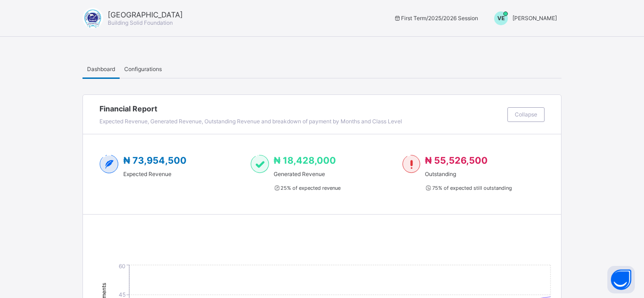 Image resolution: width=644 pixels, height=298 pixels. I want to click on span: Outstanding, so click(468, 174).